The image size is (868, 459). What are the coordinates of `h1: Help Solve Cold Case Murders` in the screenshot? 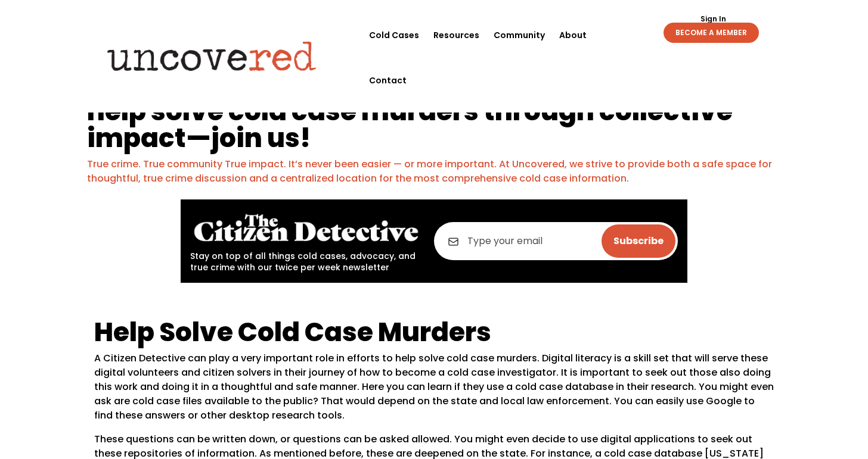 It's located at (434, 335).